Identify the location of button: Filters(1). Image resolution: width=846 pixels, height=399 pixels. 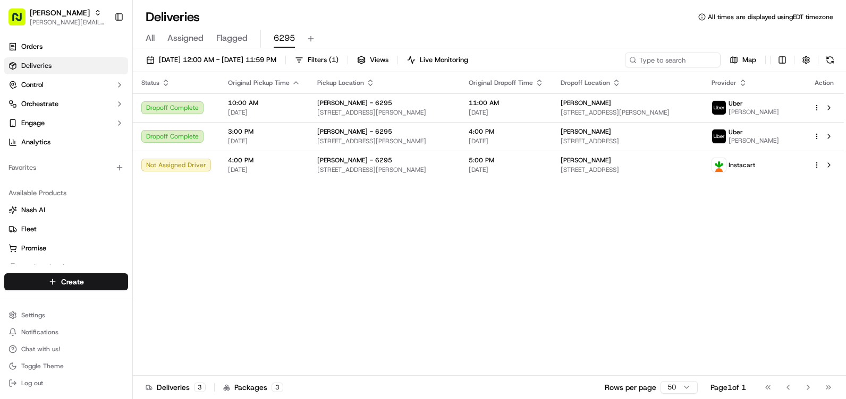
(317, 60).